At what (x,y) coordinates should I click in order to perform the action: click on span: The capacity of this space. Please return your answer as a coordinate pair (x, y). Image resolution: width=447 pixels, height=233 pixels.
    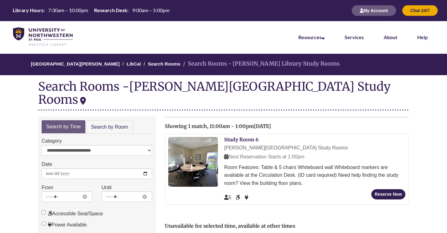
    Looking at the image, I should click on (228, 197).